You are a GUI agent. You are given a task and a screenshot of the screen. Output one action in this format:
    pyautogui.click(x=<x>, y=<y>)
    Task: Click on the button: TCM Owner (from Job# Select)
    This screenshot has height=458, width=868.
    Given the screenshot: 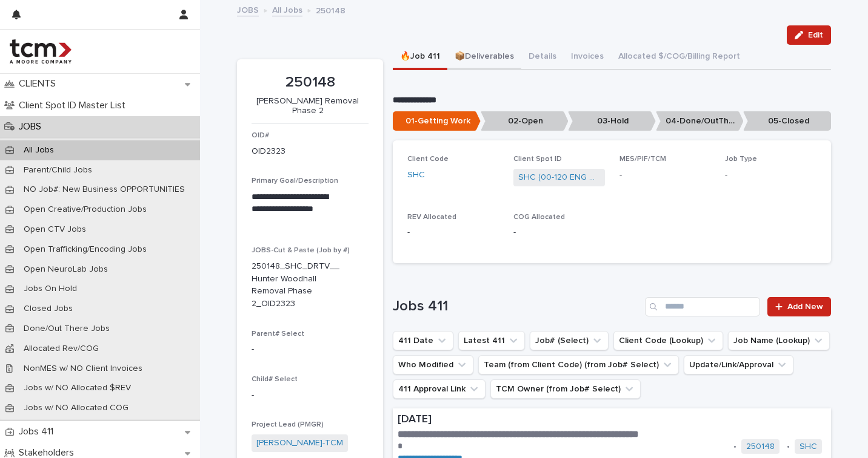 What is the action you would take?
    pyautogui.click(x=566, y=390)
    